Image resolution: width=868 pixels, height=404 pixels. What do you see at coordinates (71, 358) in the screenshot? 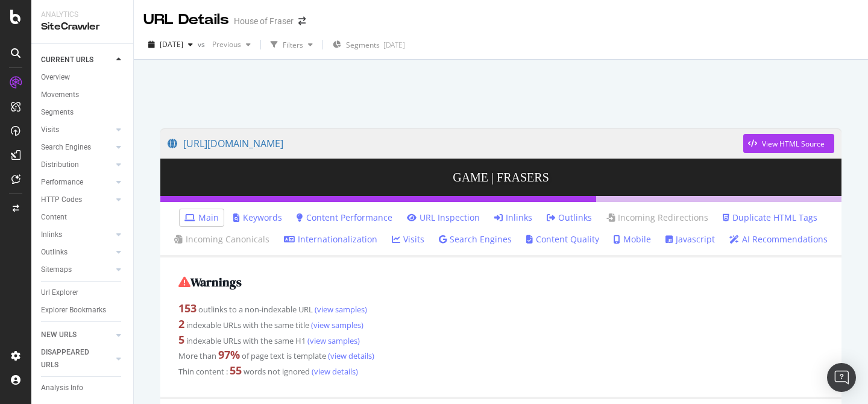
I see `div: DISAPPEARED URLS` at bounding box center [71, 358].